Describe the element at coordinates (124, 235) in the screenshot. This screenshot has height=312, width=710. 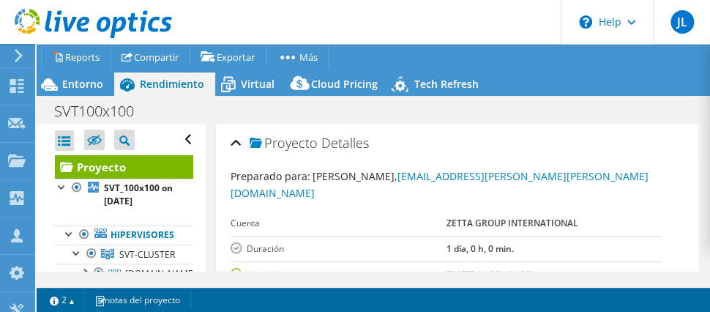
I see `a: Hipervisores` at that location.